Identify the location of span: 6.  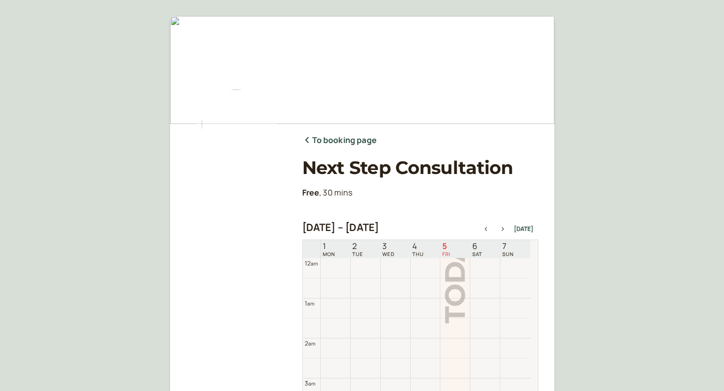
(477, 246).